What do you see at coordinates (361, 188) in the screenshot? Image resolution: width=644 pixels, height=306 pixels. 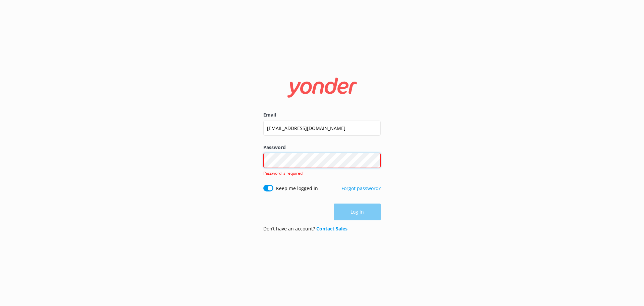 I see `a: Forgot password?` at bounding box center [361, 188].